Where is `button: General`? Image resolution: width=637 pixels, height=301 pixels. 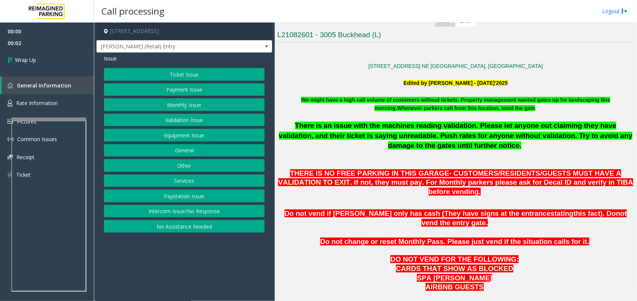 button: General is located at coordinates (184, 151).